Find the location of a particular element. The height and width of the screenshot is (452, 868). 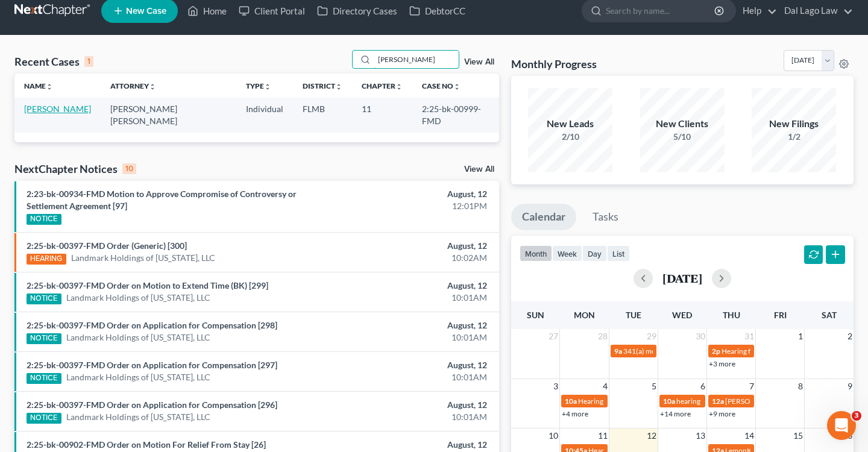

a: 2:25-bk-00902-FMD Order on Motion For Relief From Stay [26] is located at coordinates (146, 444).